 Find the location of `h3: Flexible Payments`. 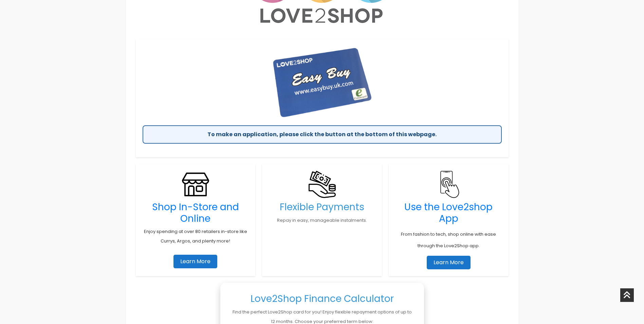

h3: Flexible Payments is located at coordinates (322, 207).